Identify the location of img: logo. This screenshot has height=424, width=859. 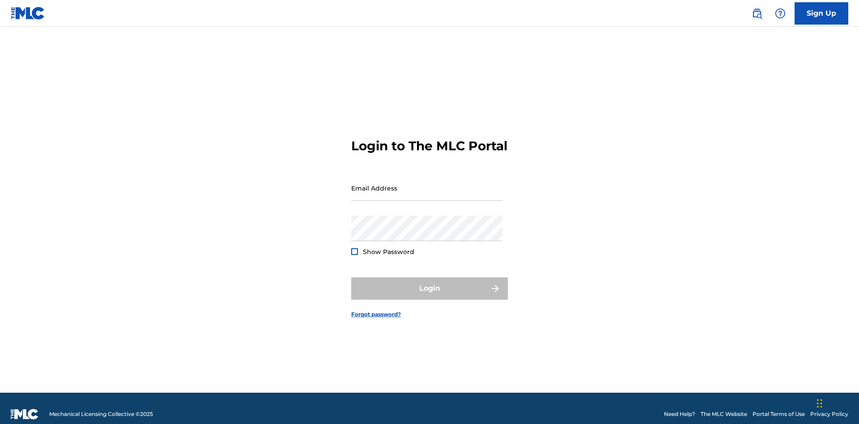
(25, 414).